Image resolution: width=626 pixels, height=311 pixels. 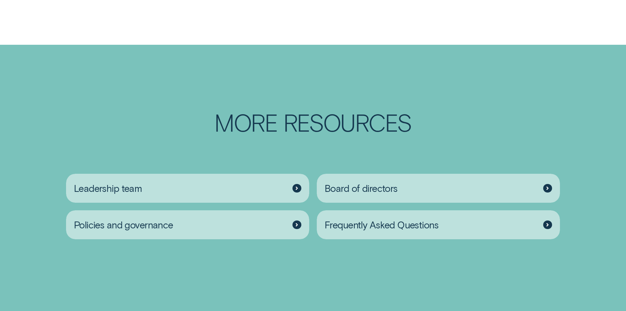 I want to click on a: Policies and governance, so click(x=188, y=225).